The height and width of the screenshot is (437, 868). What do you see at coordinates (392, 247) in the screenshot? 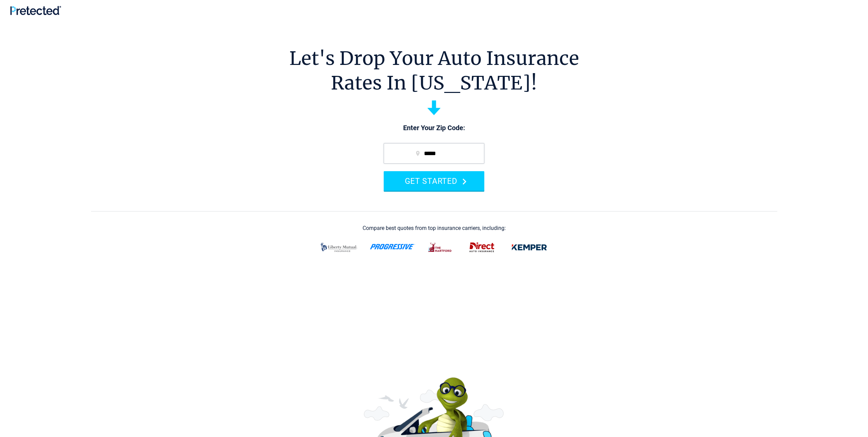
I see `img: progressive` at bounding box center [392, 247].